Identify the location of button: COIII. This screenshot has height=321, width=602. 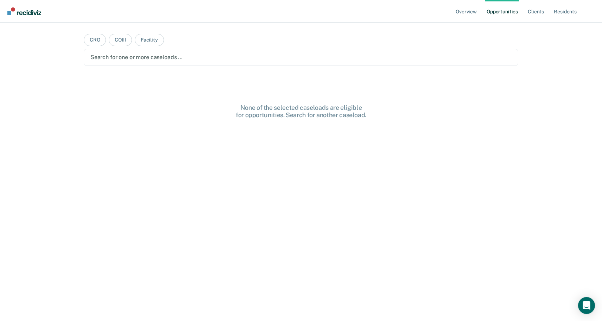
(120, 40).